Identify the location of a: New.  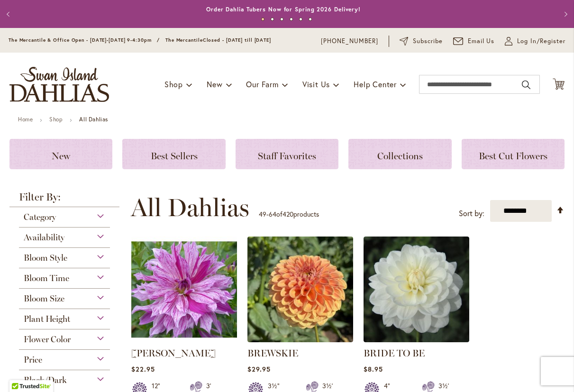
(61, 154).